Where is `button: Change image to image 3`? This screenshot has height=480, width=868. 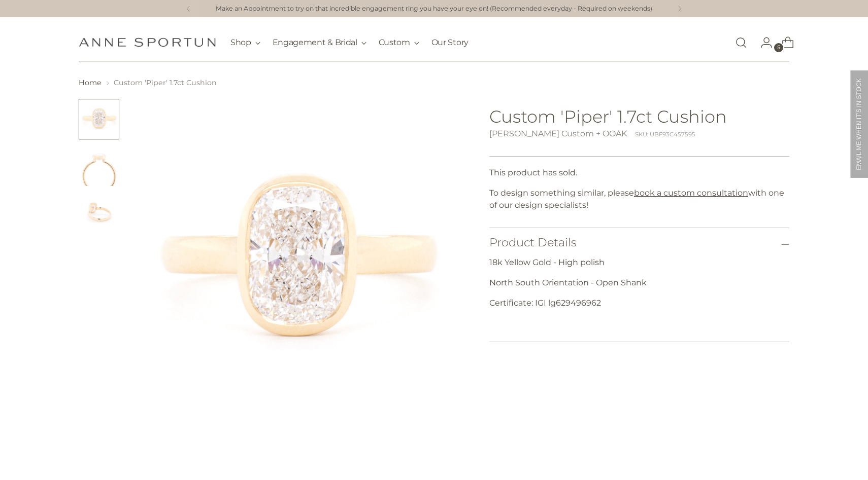
button: Change image to image 3 is located at coordinates (99, 213).